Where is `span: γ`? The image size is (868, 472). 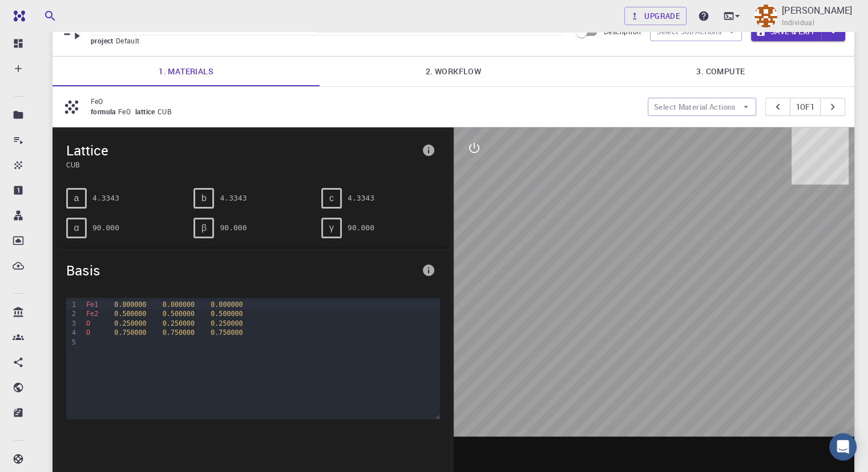
span: γ is located at coordinates (332, 228).